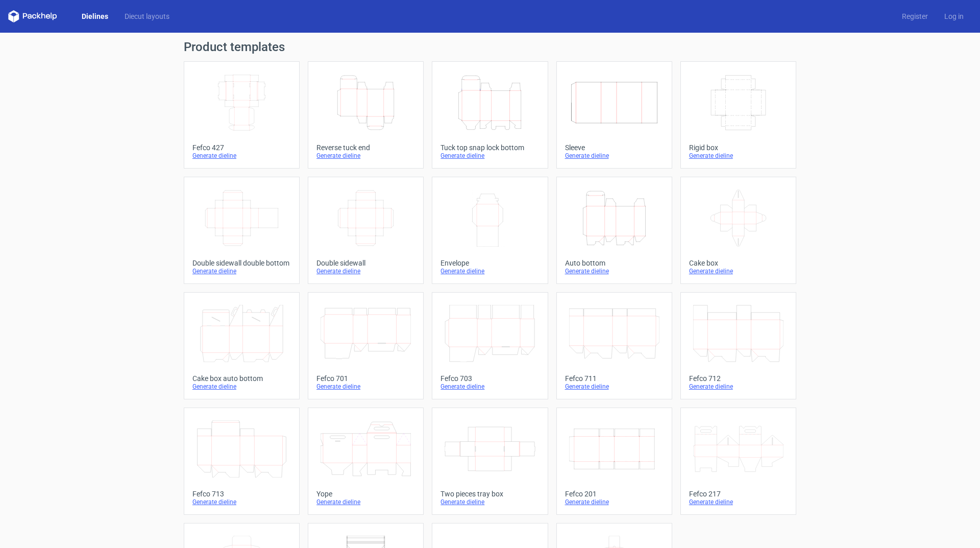 This screenshot has height=548, width=980. What do you see at coordinates (915, 16) in the screenshot?
I see `a: Register` at bounding box center [915, 16].